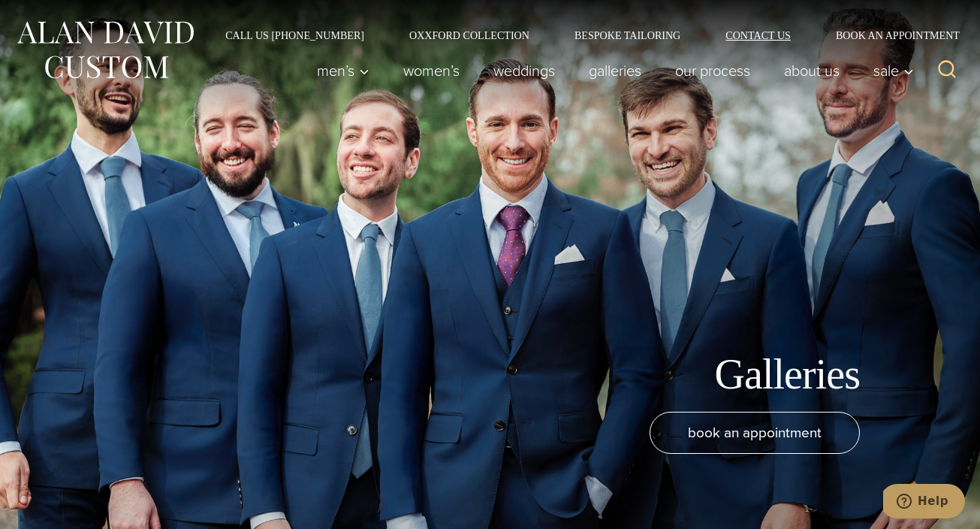 The image size is (980, 529). I want to click on a: Women’s, so click(431, 71).